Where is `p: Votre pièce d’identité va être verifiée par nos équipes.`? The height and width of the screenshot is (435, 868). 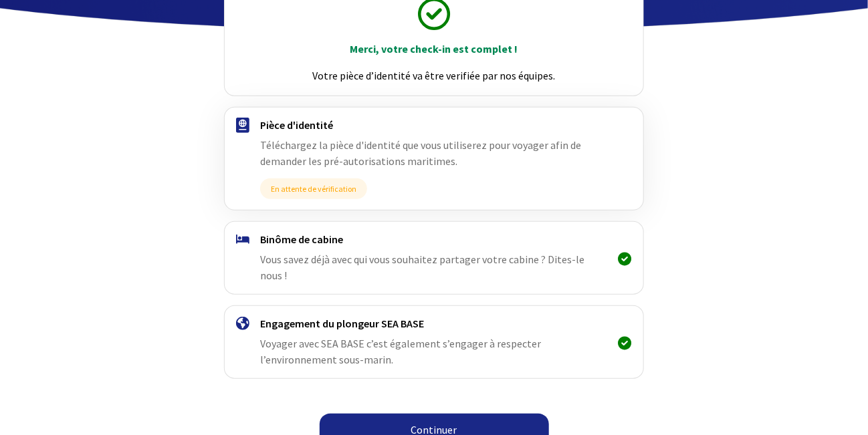 p: Votre pièce d’identité va être verifiée par nos équipes. is located at coordinates (434, 75).